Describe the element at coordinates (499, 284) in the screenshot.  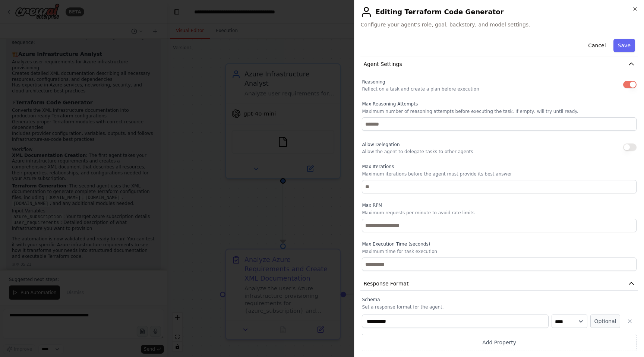
I see `button: Response Format` at that location.